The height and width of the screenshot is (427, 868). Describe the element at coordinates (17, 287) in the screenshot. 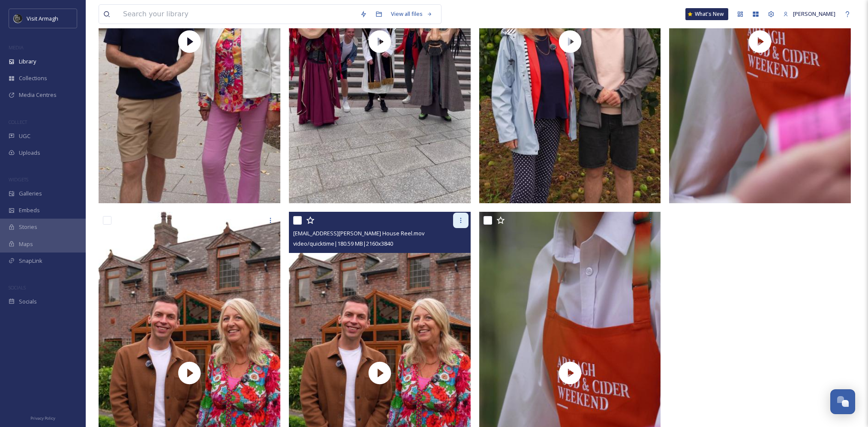

I see `span: SOCIALS` at that location.